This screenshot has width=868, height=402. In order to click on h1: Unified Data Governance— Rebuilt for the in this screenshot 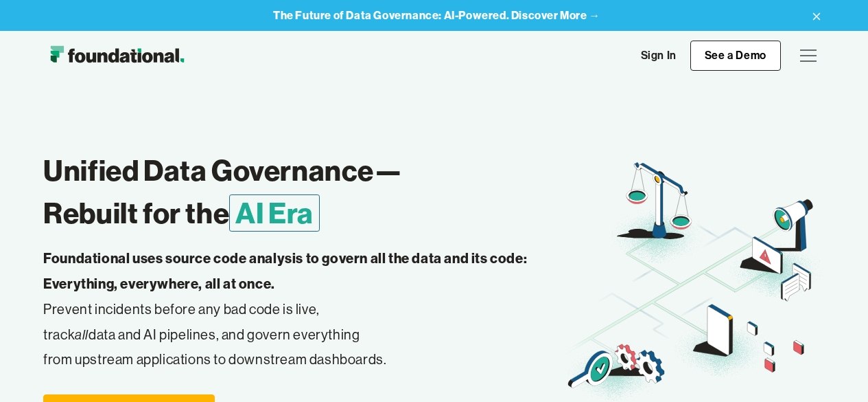, I will do `click(303, 192)`.